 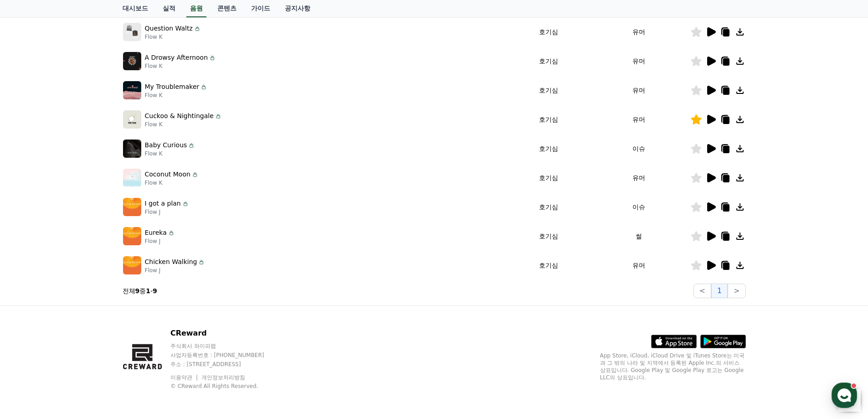 I want to click on p: My Troublemaker, so click(x=173, y=87).